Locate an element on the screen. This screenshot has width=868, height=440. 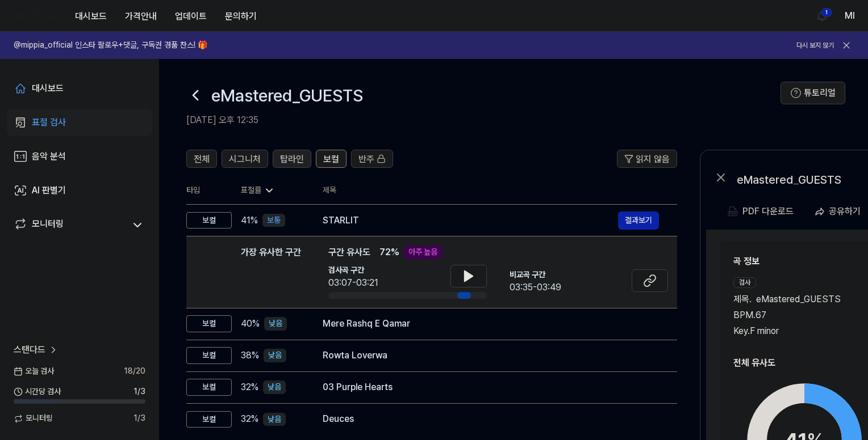
button: 전체 is located at coordinates (202, 159).